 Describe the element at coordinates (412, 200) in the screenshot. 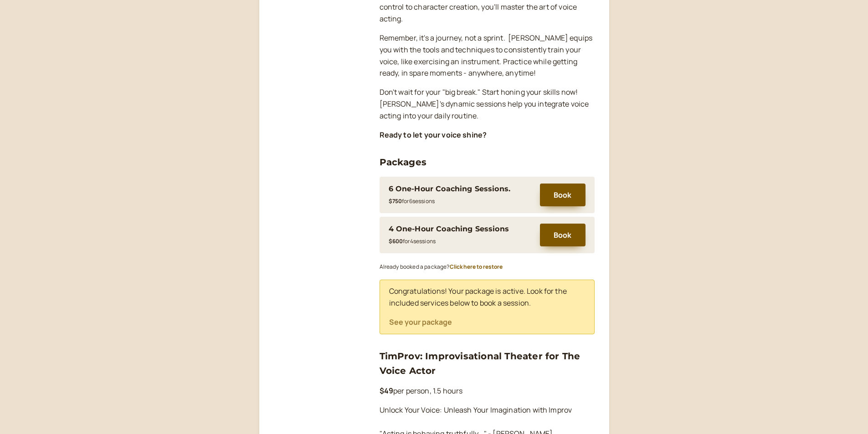

I see `small: for 6 session s` at that location.